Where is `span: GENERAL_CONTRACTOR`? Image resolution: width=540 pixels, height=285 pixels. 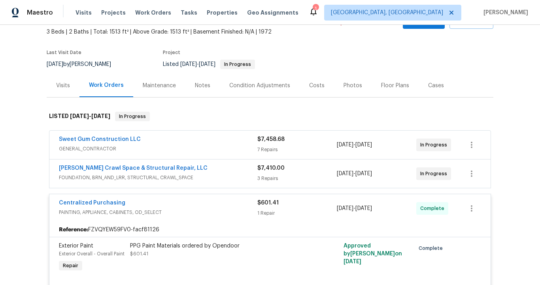 span: GENERAL_CONTRACTOR is located at coordinates (158, 149).